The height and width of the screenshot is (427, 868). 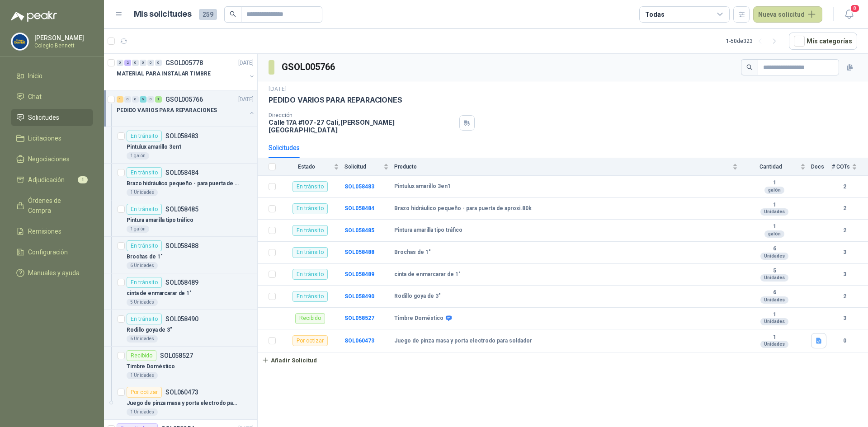 What do you see at coordinates (359, 186) in the screenshot?
I see `b: SOL058483` at bounding box center [359, 186].